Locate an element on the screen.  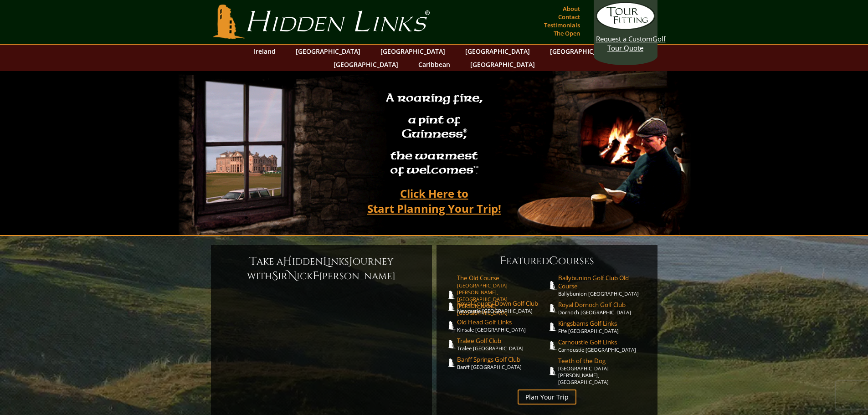
span: Tralee Golf Club is located at coordinates (502, 341).